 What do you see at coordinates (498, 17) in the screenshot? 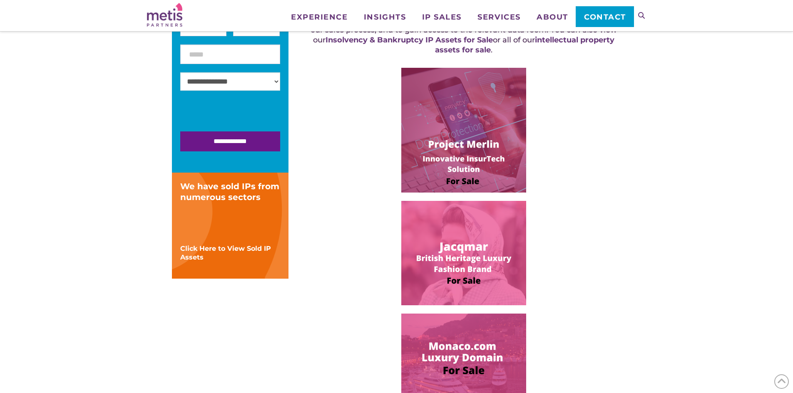
I see `span: Services` at bounding box center [498, 17].